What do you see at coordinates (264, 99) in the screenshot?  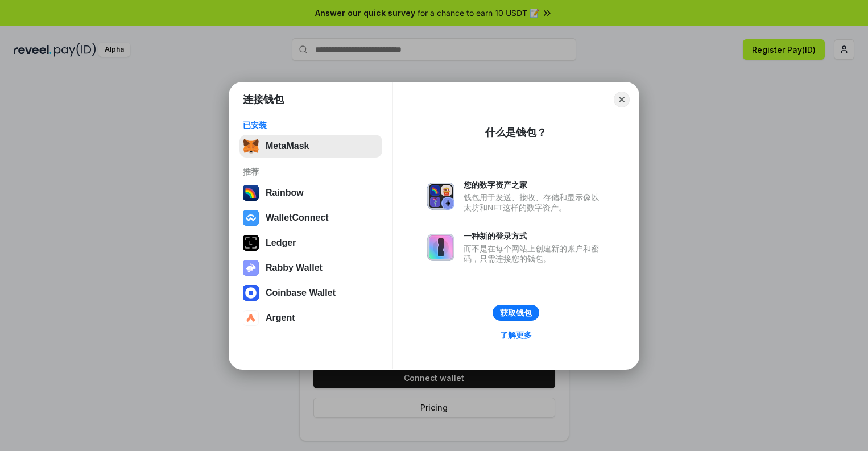 I see `h1: 连接钱包` at bounding box center [264, 99].